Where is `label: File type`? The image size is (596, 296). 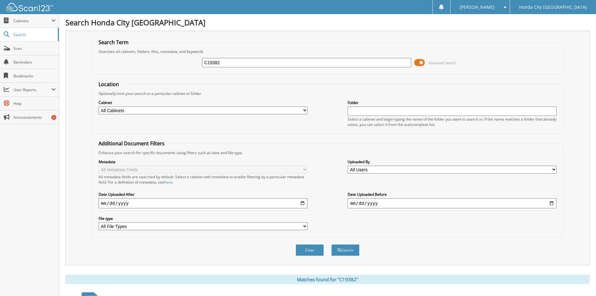
label: File type is located at coordinates (203, 218).